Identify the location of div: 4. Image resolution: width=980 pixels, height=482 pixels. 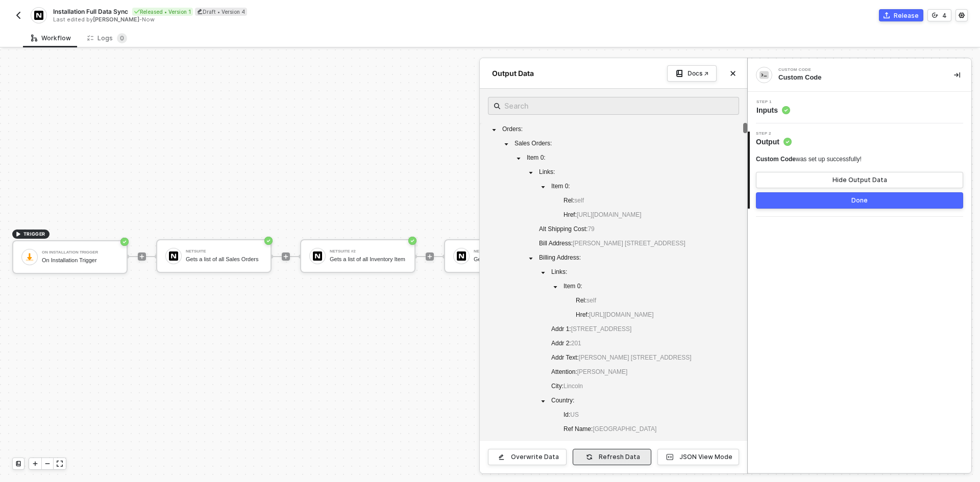
(944, 16).